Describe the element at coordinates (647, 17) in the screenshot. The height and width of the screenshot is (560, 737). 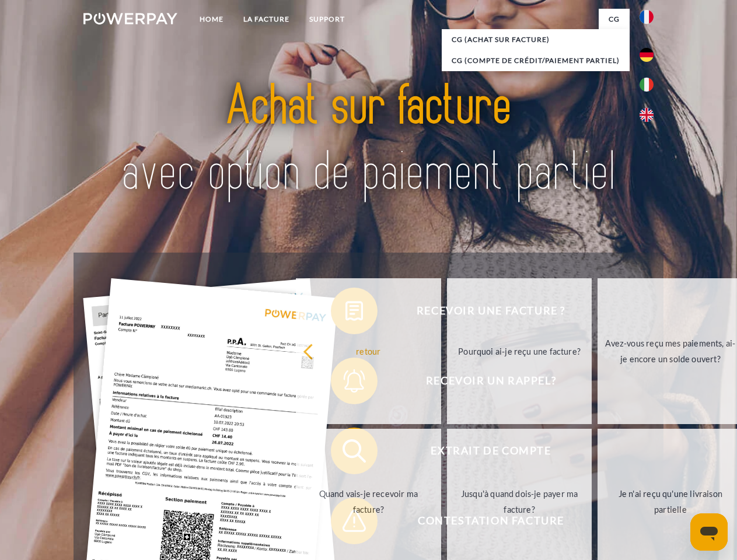
I see `img: fr` at that location.